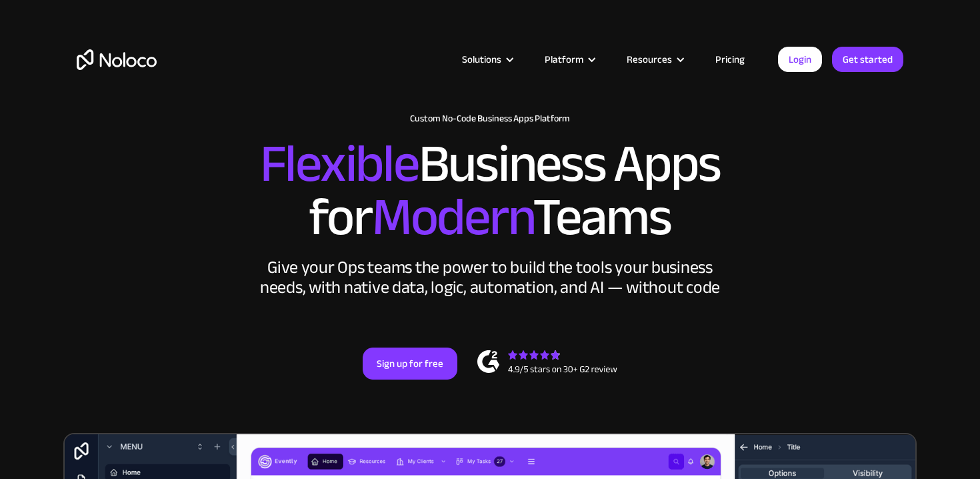 Image resolution: width=980 pixels, height=479 pixels. I want to click on span: Flexible, so click(339, 163).